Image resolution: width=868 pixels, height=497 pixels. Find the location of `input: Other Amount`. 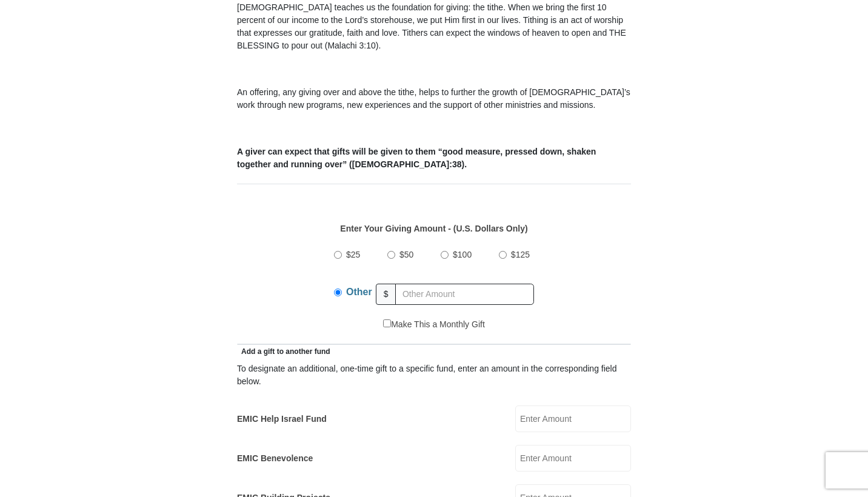

input: Other Amount is located at coordinates (464, 294).